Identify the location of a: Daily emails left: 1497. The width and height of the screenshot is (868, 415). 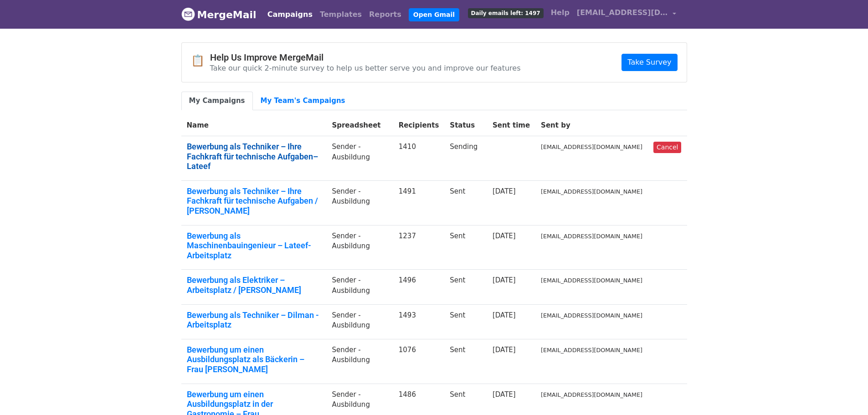
(506, 13).